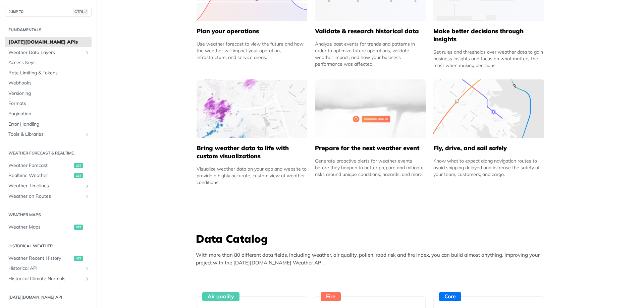 Image resolution: width=644 pixels, height=308 pixels. What do you see at coordinates (49, 125) in the screenshot?
I see `span: Error Handling` at bounding box center [49, 125].